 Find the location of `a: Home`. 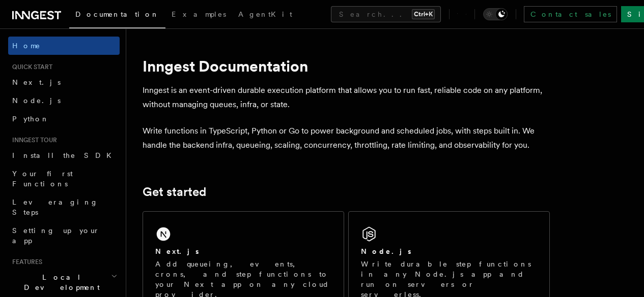

a: Home is located at coordinates (64, 46).